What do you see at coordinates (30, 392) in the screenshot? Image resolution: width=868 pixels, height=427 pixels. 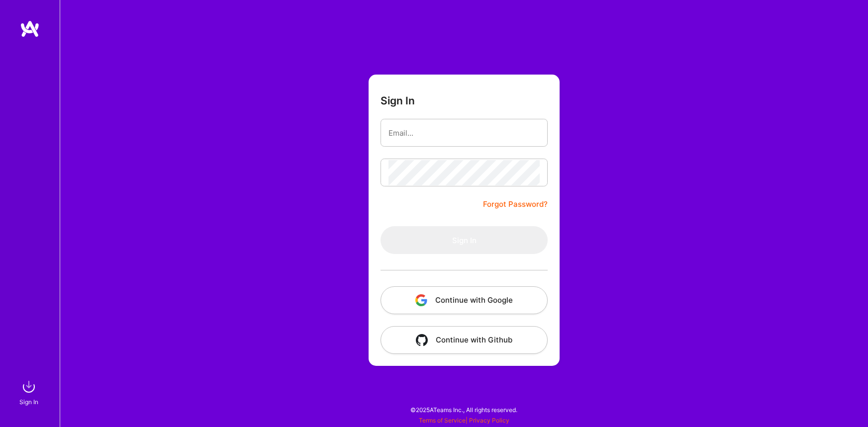 I see `a: sign inSign In` at bounding box center [30, 392].